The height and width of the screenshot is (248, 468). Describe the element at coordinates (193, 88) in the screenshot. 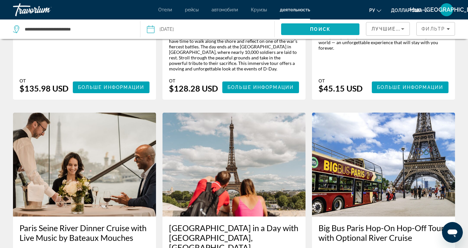

I see `div: $128.28 USD` at that location.